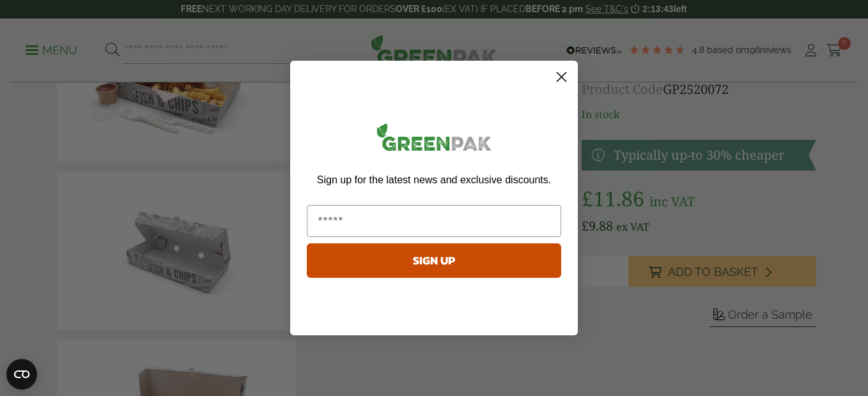 Image resolution: width=868 pixels, height=396 pixels. What do you see at coordinates (22, 374) in the screenshot?
I see `button: Open CMP widget` at bounding box center [22, 374].